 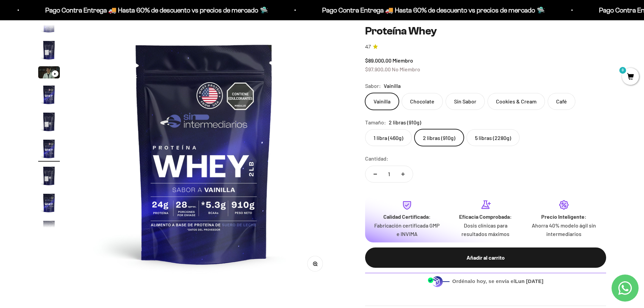 I want to click on span: 2 libras (910g), so click(x=405, y=122).